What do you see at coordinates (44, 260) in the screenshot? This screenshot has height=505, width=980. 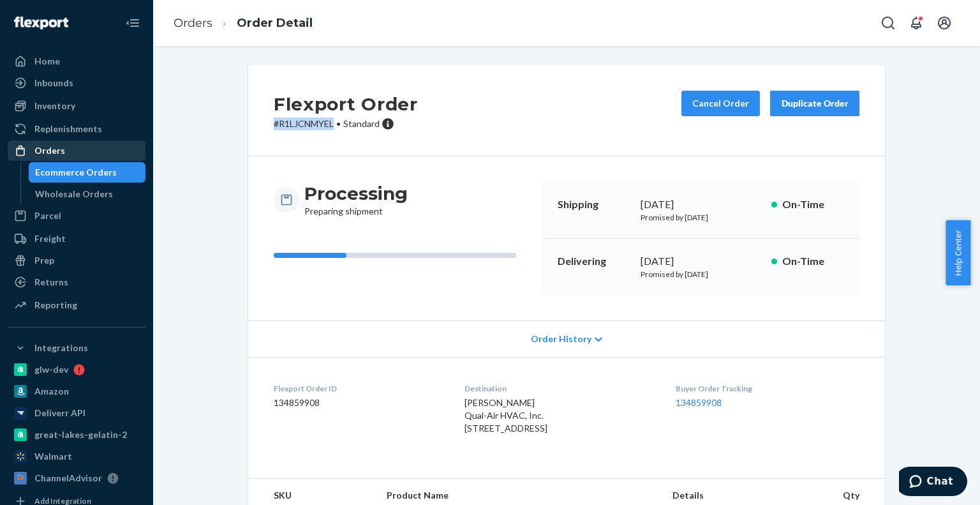 I see `div: Prep` at bounding box center [44, 260].